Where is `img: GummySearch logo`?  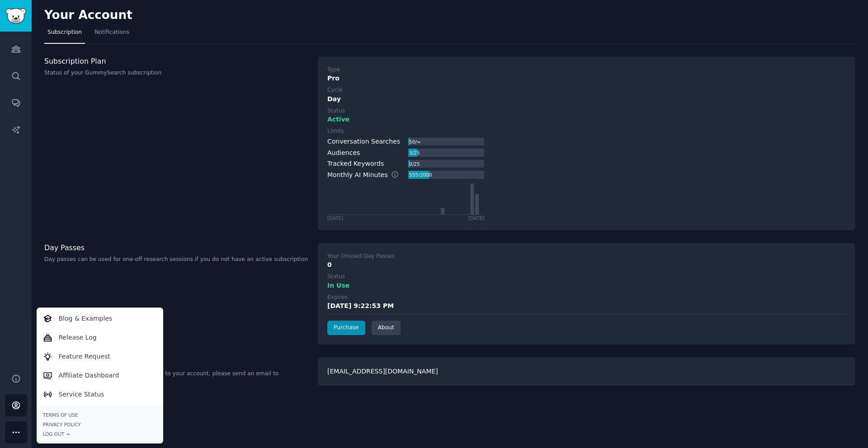 img: GummySearch logo is located at coordinates (16, 16).